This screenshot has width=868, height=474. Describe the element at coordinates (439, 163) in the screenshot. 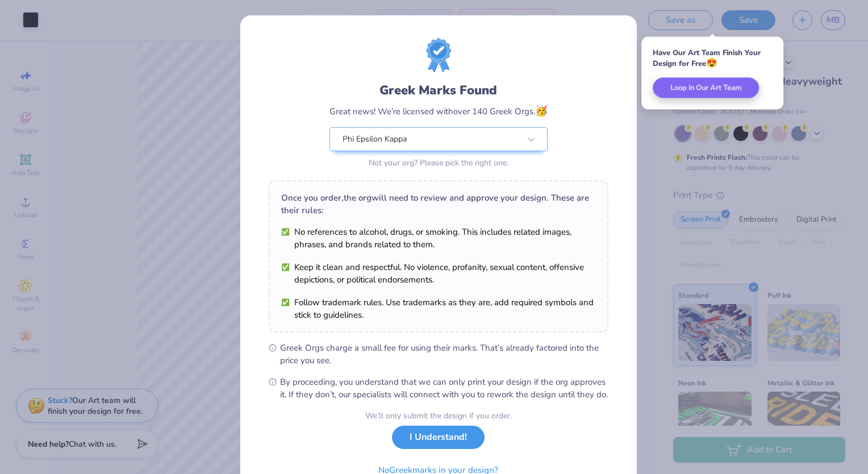

I see `div: Not your org? Please pick the right one.` at that location.